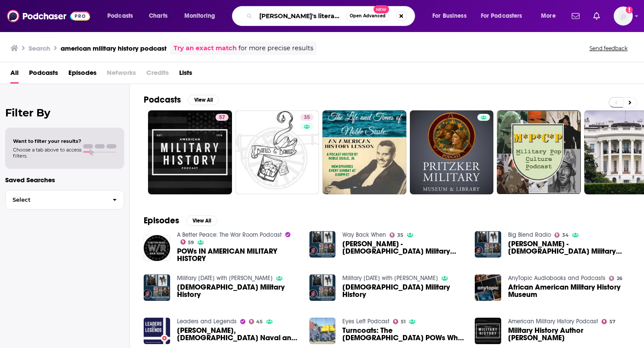 This screenshot has height=348, width=644. I want to click on a: 35, so click(396, 235).